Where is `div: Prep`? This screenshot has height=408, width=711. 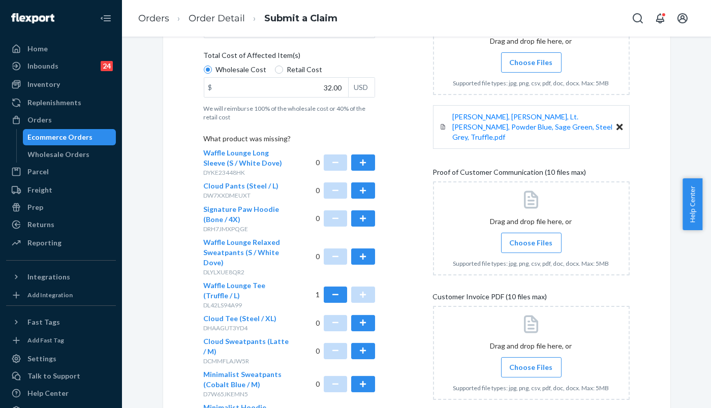
div: Prep is located at coordinates (35, 207).